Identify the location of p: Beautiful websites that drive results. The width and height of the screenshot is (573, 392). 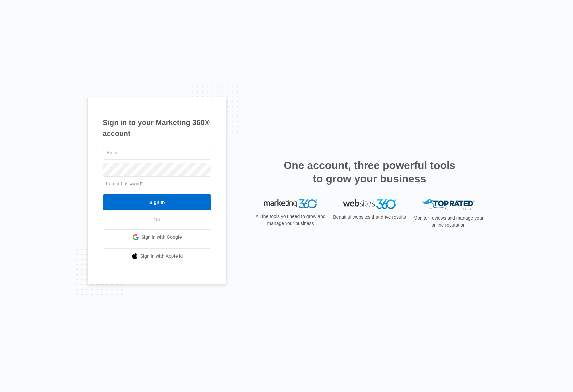
(370, 217).